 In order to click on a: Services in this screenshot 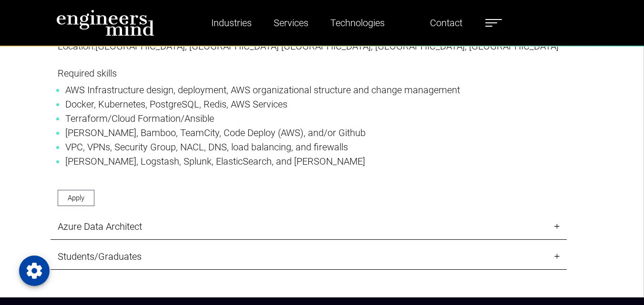, I will do `click(290, 23)`.